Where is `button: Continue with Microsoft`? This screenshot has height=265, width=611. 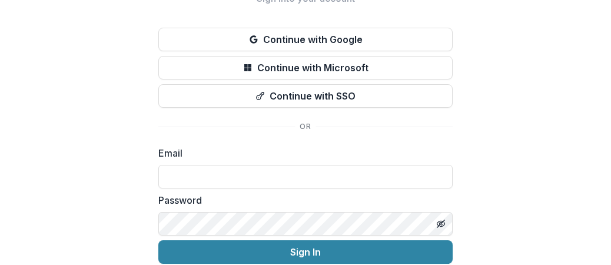
button: Continue with Microsoft is located at coordinates (305, 68).